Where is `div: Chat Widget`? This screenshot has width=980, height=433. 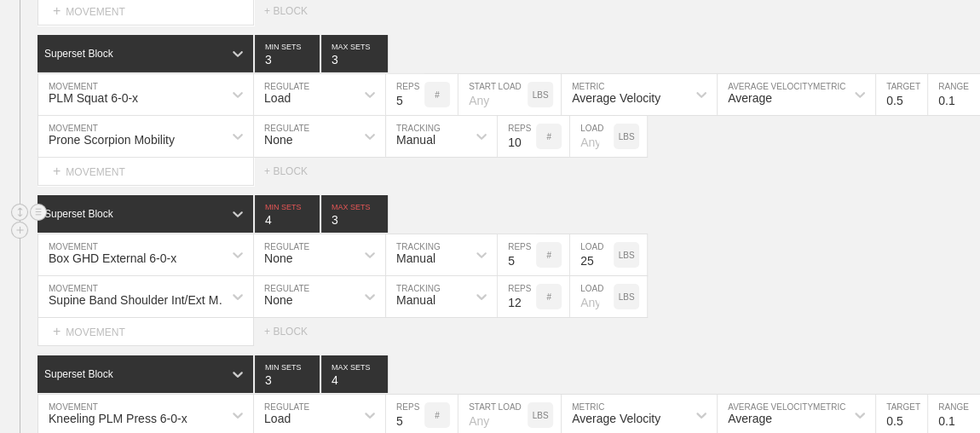
div: Chat Widget is located at coordinates (937, 392).